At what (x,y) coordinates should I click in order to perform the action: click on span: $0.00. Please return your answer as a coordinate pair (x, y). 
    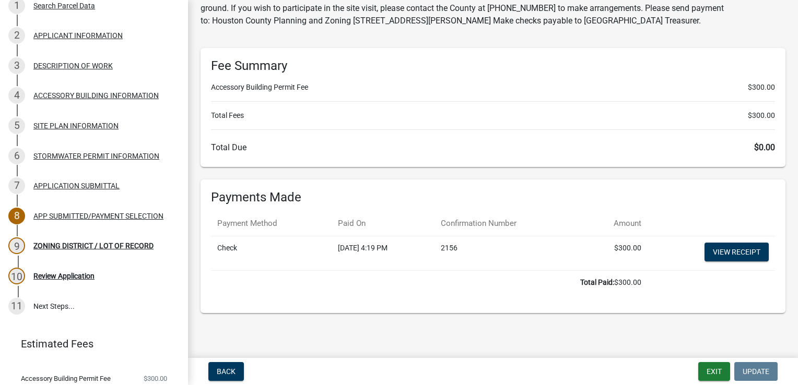
    Looking at the image, I should click on (764, 147).